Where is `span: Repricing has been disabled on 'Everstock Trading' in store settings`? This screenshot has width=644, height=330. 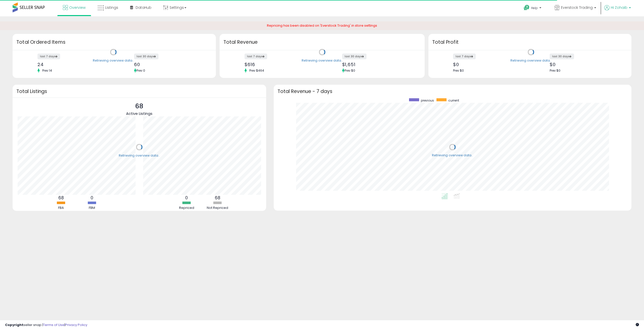 span: Repricing has been disabled on 'Everstock Trading' in store settings is located at coordinates (322, 25).